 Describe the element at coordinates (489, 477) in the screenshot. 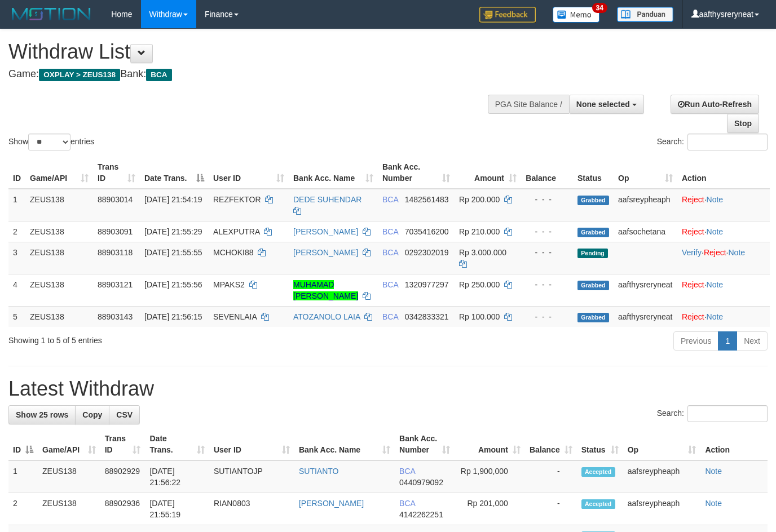

I see `td: Rp 1,900,000` at that location.